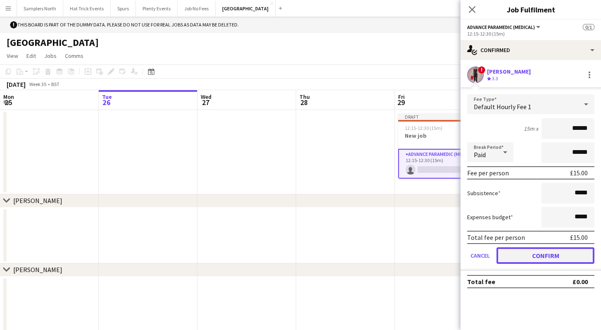 The width and height of the screenshot is (601, 330). Describe the element at coordinates (424, 128) in the screenshot. I see `span: 12:15-12:30 (15m)` at that location.